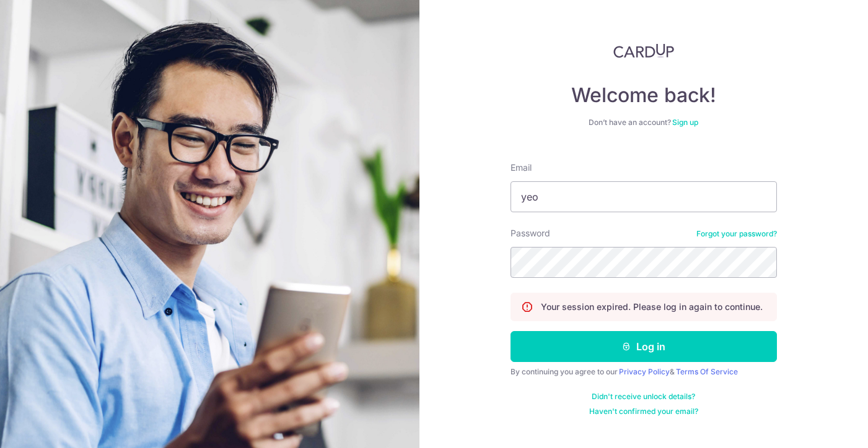 Image resolution: width=868 pixels, height=448 pixels. Describe the element at coordinates (530, 233) in the screenshot. I see `label: Password` at that location.